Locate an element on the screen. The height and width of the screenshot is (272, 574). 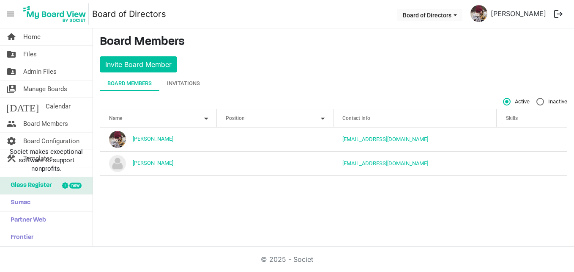
div: Board Members is located at coordinates (129, 83).